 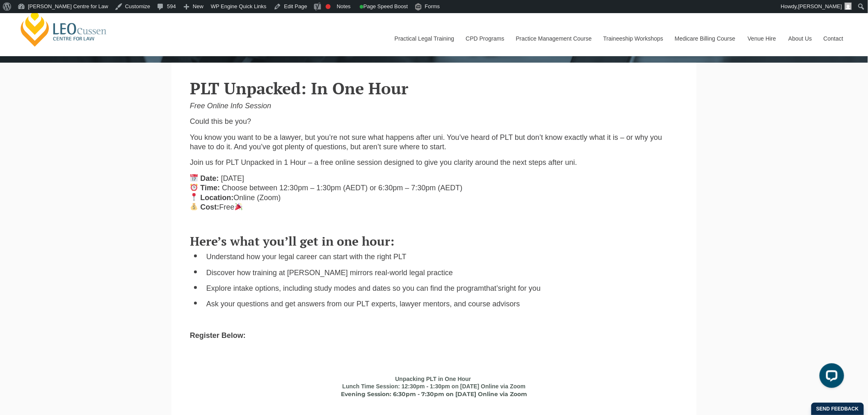 I want to click on strong: PLT Unpacked: In One Hour, so click(x=299, y=88).